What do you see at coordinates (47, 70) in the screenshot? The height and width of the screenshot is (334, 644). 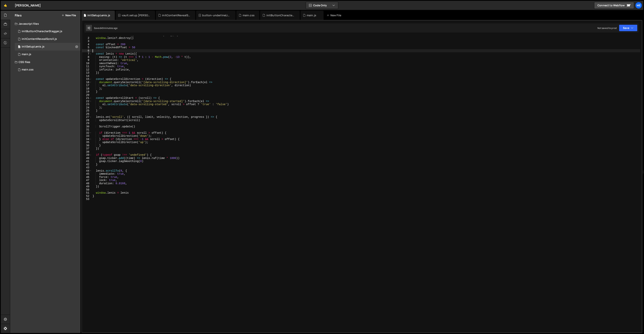 I see `div: 16902/46262.css` at bounding box center [47, 70].